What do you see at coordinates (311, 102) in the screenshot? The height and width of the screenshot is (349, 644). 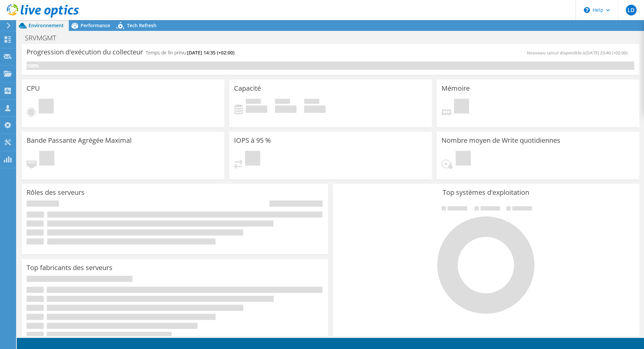 I see `span: Total` at bounding box center [311, 102].